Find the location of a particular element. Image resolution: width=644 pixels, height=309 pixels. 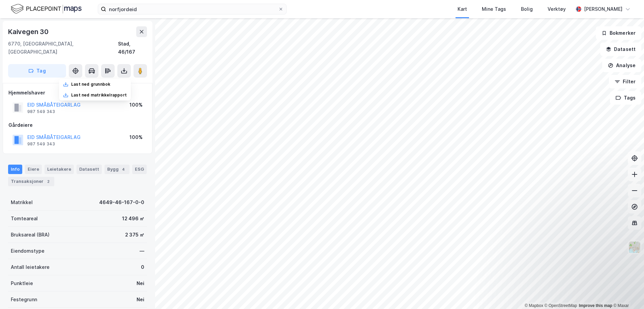

div: Bolig is located at coordinates (527, 9).